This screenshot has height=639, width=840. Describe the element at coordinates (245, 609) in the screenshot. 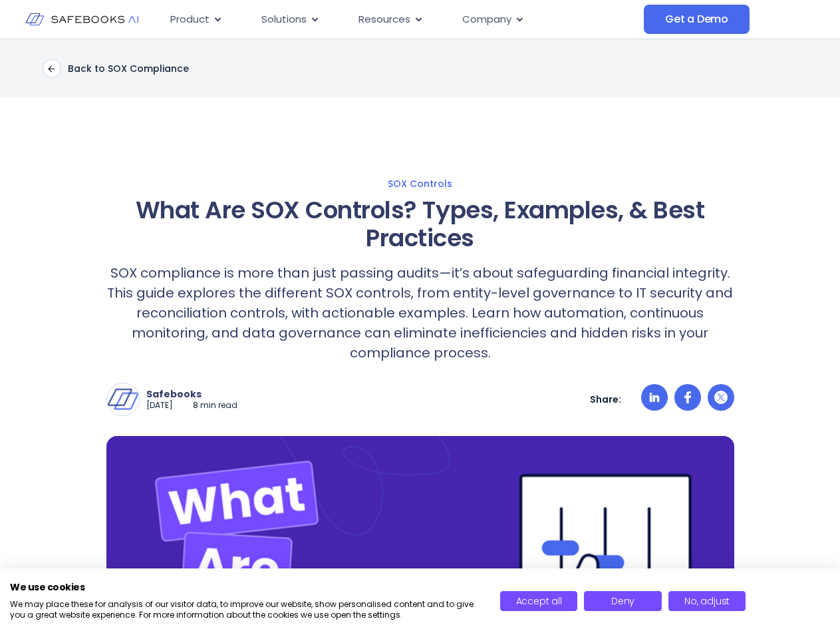

I see `p: We may place these for analysis of our visitor data, to improve our website, show personalised co...` at that location.